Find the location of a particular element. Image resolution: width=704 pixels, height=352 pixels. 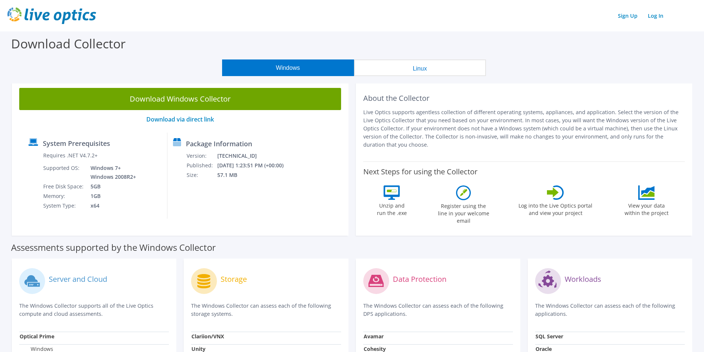

button: Windows is located at coordinates (288, 68).